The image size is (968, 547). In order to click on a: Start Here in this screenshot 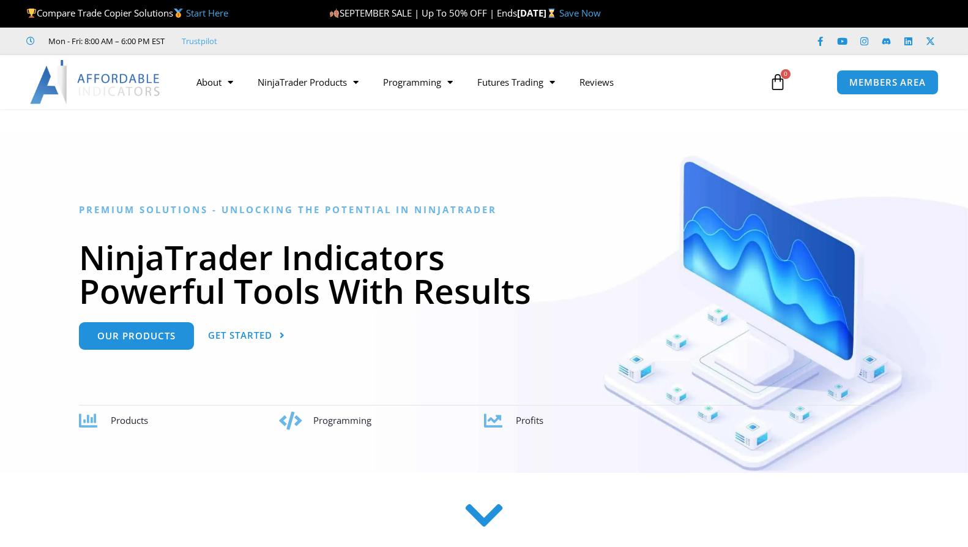, I will do `click(207, 13)`.